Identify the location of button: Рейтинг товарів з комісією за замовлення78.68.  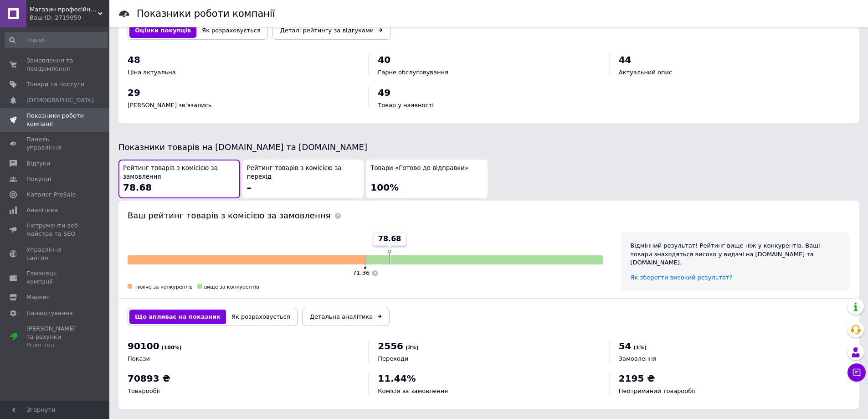
(179, 179).